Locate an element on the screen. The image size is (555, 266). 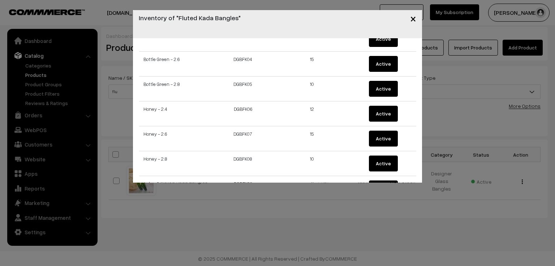
td: DGBFK06 is located at coordinates (243, 114).